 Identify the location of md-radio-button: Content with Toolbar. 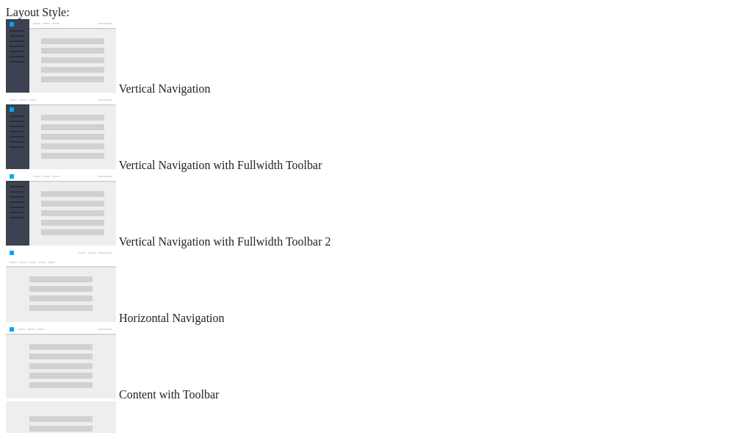
(376, 363).